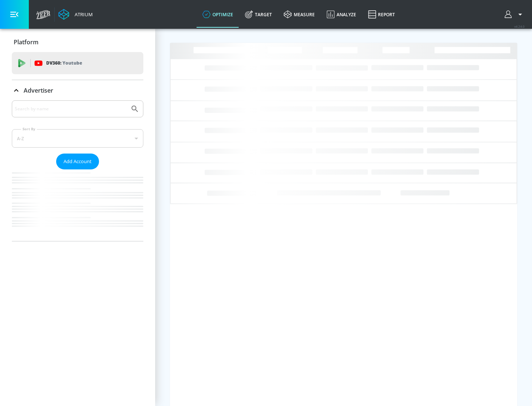 The height and width of the screenshot is (406, 532). Describe the element at coordinates (78, 42) in the screenshot. I see `div: Platform` at that location.